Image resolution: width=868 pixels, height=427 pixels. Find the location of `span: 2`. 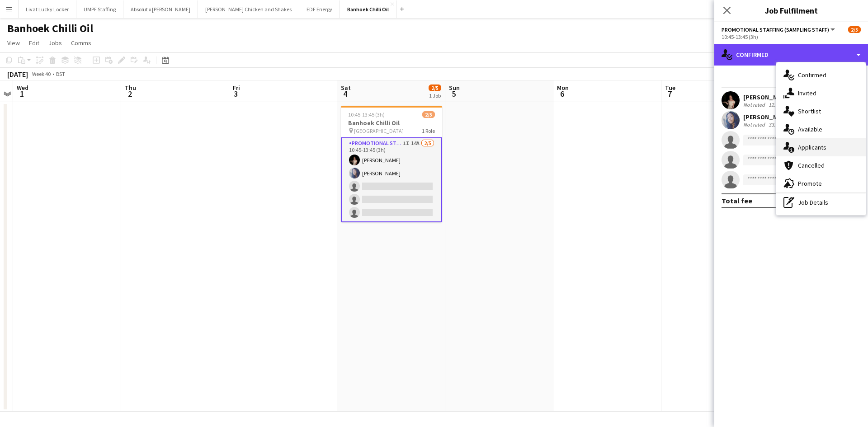

span: 2 is located at coordinates (130, 94).